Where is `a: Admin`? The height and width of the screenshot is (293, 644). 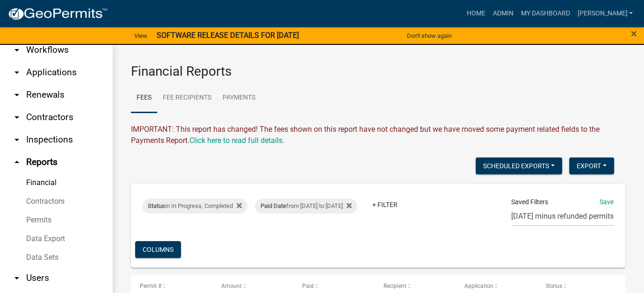 a: Admin is located at coordinates (503, 14).